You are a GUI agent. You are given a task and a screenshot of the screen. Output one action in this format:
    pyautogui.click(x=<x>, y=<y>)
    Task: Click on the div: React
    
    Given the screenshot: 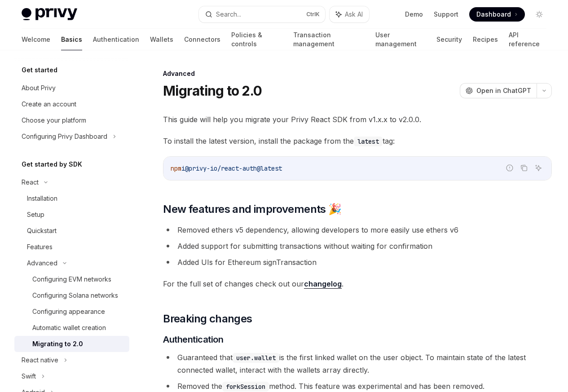 What is the action you would take?
    pyautogui.click(x=30, y=183)
    